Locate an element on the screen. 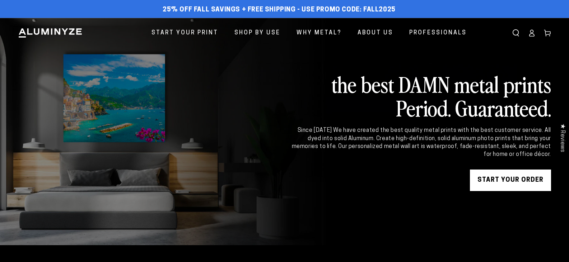 This screenshot has width=569, height=262. span: Professionals is located at coordinates (438, 33).